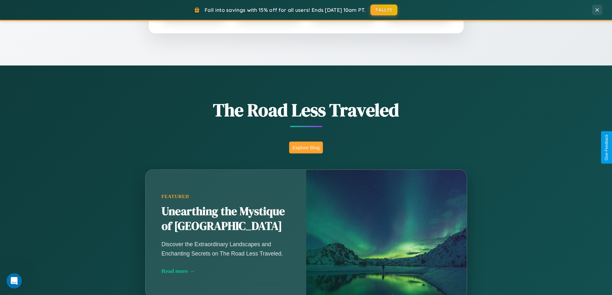 Image resolution: width=612 pixels, height=295 pixels. I want to click on h1: The Road Less Traveled, so click(306, 110).